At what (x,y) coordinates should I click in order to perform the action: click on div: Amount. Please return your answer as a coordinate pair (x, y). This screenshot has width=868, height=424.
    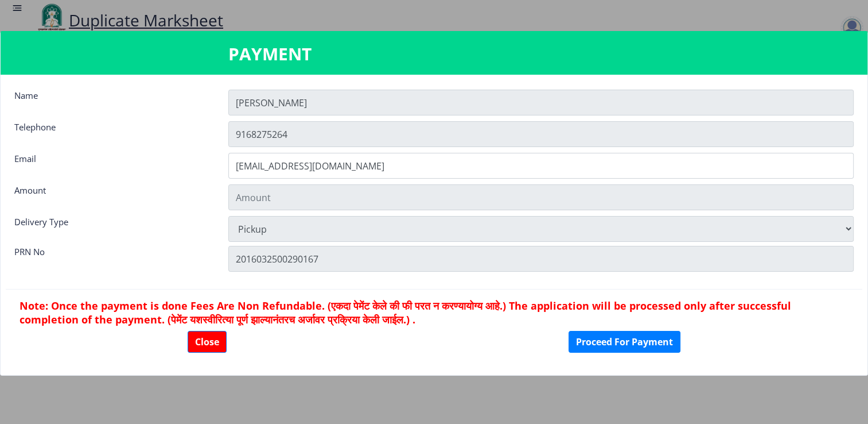
    Looking at the image, I should click on (112, 196).